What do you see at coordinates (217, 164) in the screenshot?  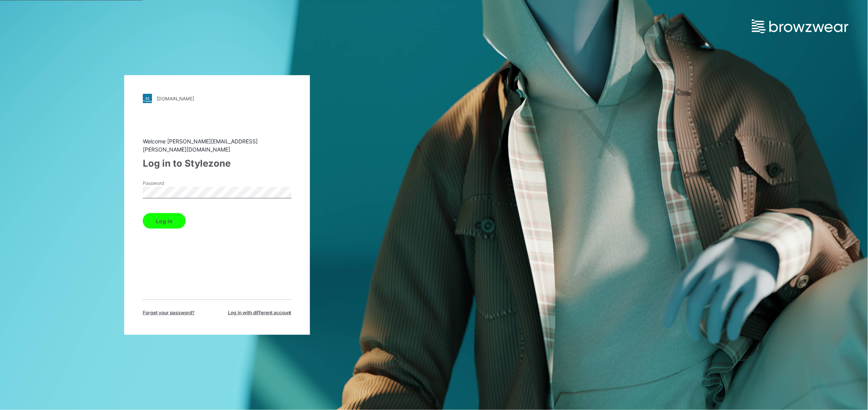 I see `div: Log in to Stylezone` at bounding box center [217, 164].